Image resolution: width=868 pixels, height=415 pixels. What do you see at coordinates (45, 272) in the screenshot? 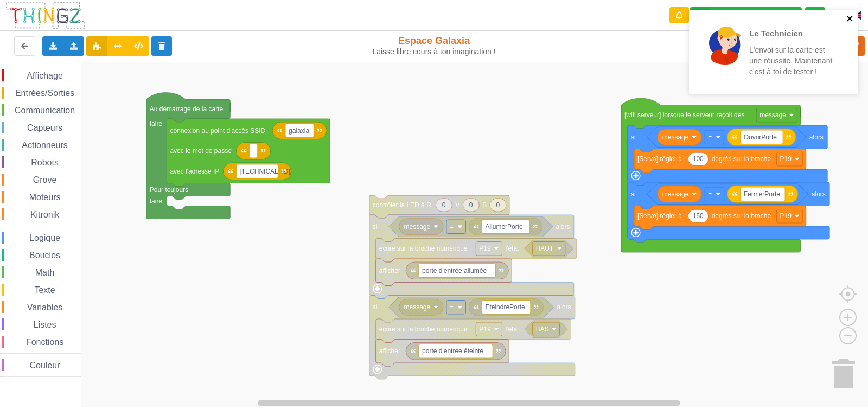
I see `span: Math` at bounding box center [45, 272].